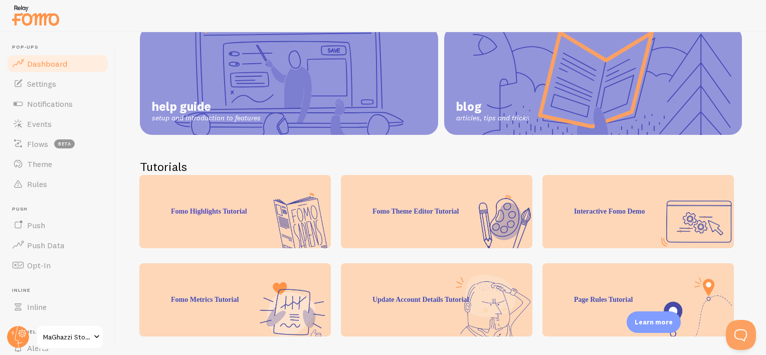 The width and height of the screenshot is (766, 355). What do you see at coordinates (40, 164) in the screenshot?
I see `span: Theme` at bounding box center [40, 164].